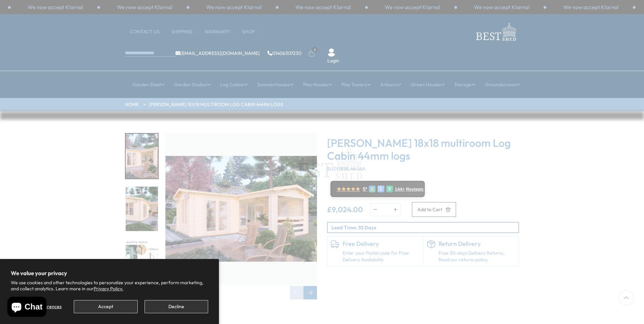 This screenshot has width=644, height=324. Describe the element at coordinates (176, 306) in the screenshot. I see `button: Decline` at that location.